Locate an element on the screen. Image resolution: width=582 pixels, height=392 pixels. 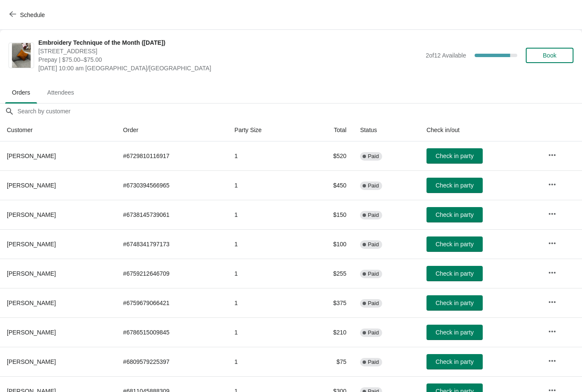
td: $100 is located at coordinates (328, 243).